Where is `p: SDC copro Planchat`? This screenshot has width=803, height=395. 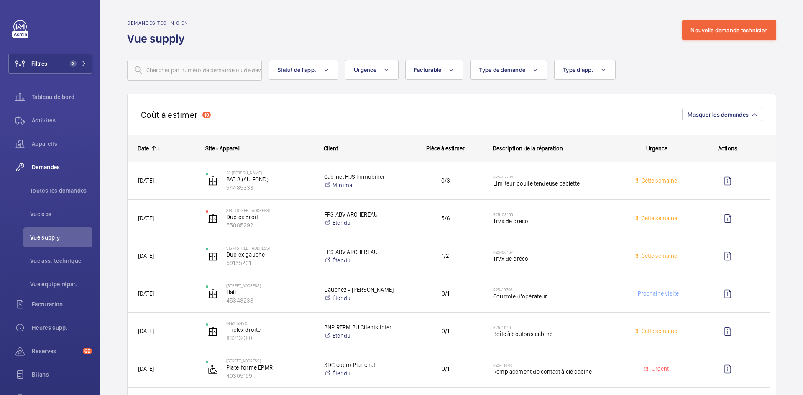
p: SDC copro Planchat is located at coordinates (361, 365).